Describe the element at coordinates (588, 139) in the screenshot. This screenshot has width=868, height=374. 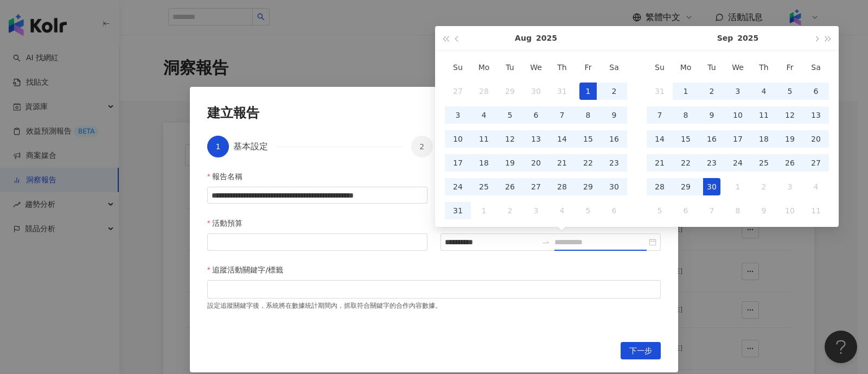
I see `td: 2025-08-15` at that location.